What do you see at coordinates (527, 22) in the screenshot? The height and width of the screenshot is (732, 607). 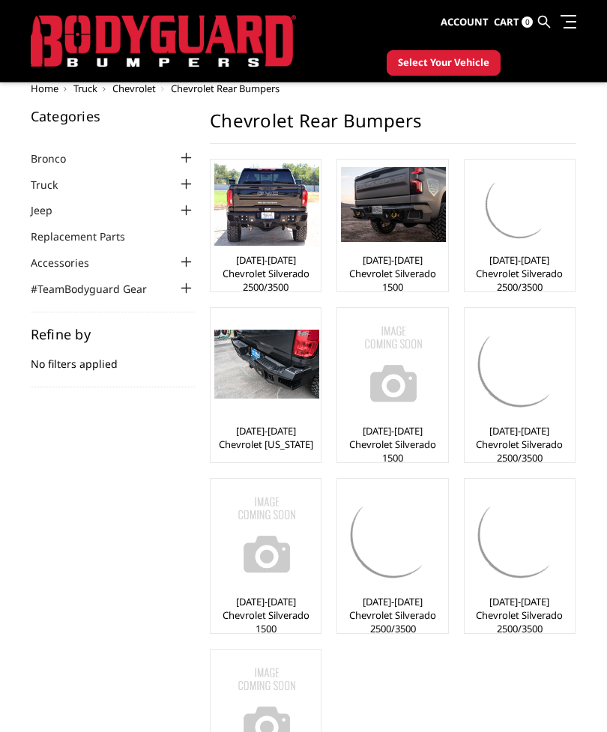 I see `span: 0` at bounding box center [527, 22].